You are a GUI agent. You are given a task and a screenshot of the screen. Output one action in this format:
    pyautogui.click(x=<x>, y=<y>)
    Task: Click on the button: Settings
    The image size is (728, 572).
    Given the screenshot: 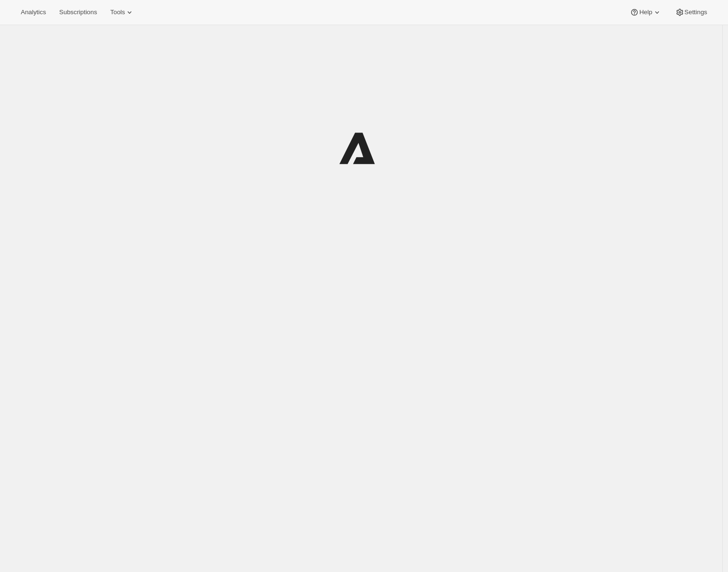 What is the action you would take?
    pyautogui.click(x=691, y=12)
    